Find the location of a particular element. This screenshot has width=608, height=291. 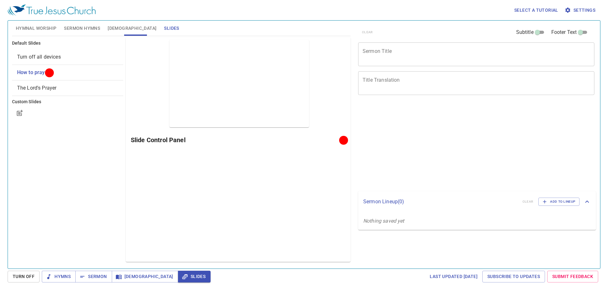

h6: Slide Control Panel is located at coordinates (236, 140).